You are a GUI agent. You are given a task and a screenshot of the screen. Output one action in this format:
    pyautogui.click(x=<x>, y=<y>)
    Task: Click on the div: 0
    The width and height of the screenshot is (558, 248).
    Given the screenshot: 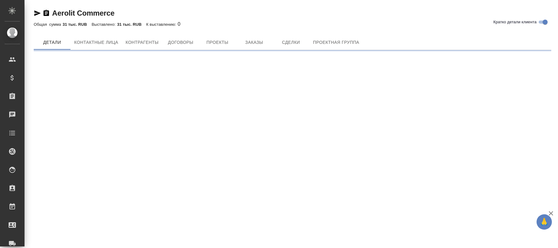 What is the action you would take?
    pyautogui.click(x=292, y=24)
    